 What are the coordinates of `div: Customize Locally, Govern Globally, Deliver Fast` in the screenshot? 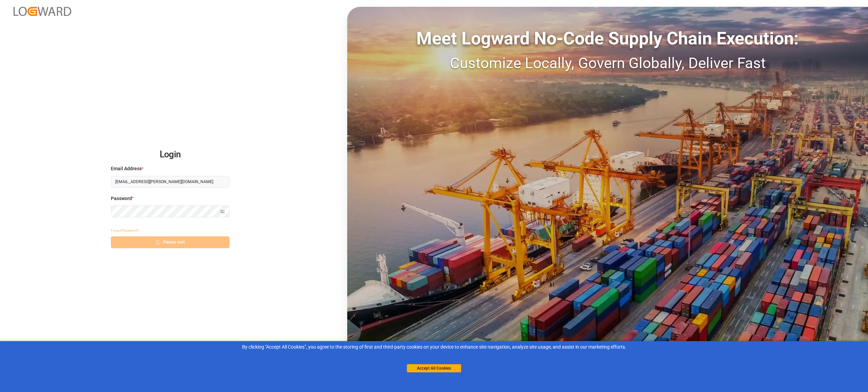 It's located at (608, 63).